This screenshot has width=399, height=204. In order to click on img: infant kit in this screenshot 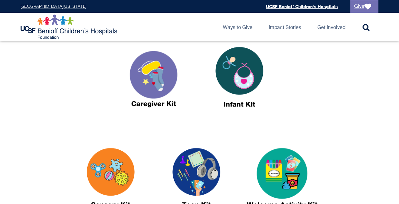, I will do `click(239, 80)`.